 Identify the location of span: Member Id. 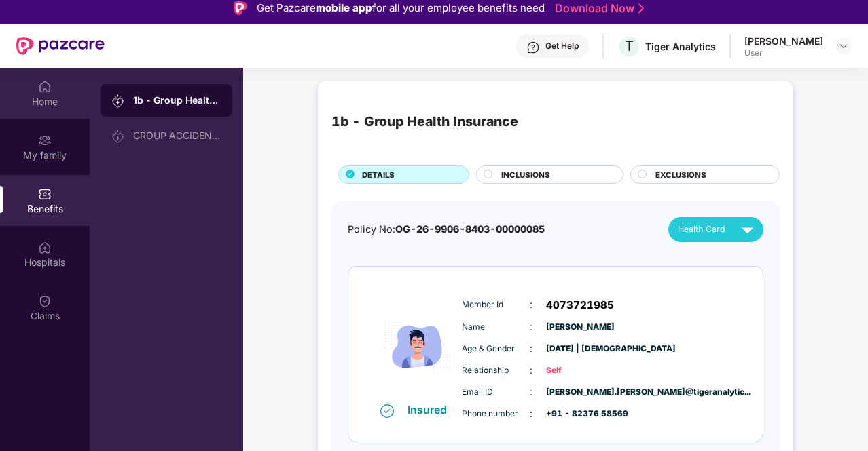
(496, 305).